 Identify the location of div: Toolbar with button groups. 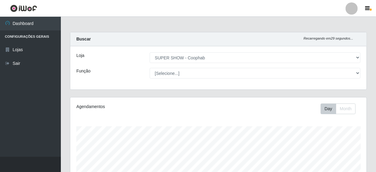
(341, 109).